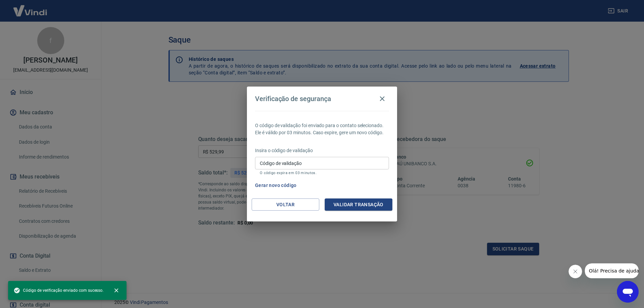 This screenshot has height=308, width=644. What do you see at coordinates (285, 205) in the screenshot?
I see `button: Voltar` at bounding box center [285, 205].